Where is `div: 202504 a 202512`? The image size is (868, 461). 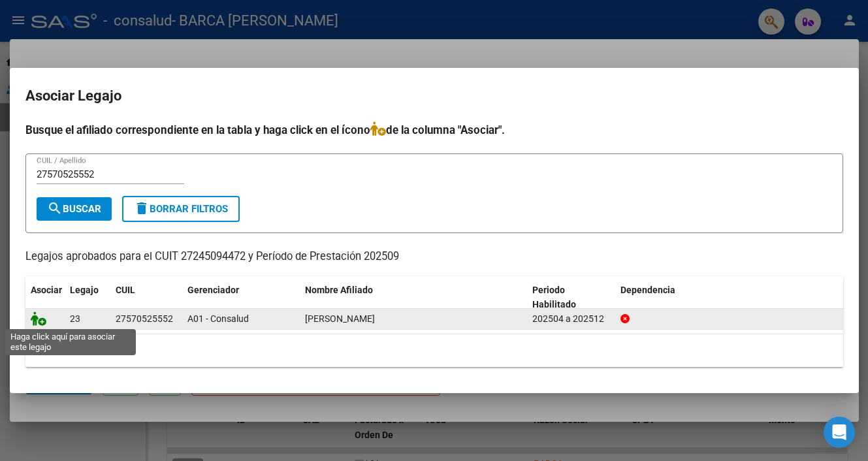 div: 202504 a 202512 is located at coordinates (571, 319).